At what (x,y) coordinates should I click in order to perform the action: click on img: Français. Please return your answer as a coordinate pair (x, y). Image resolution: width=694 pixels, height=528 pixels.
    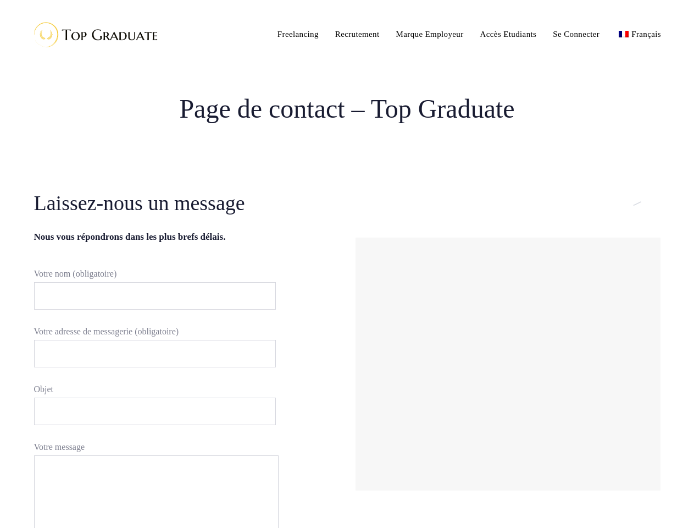
    Looking at the image, I should click on (624, 34).